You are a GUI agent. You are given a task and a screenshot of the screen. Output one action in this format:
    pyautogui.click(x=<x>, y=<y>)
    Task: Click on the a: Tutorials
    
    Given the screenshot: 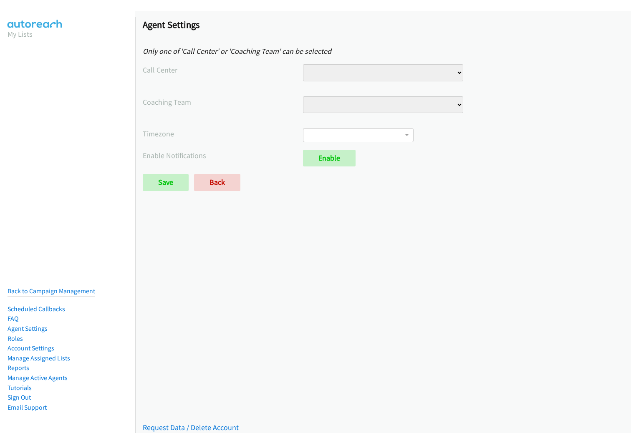 What is the action you would take?
    pyautogui.click(x=20, y=387)
    